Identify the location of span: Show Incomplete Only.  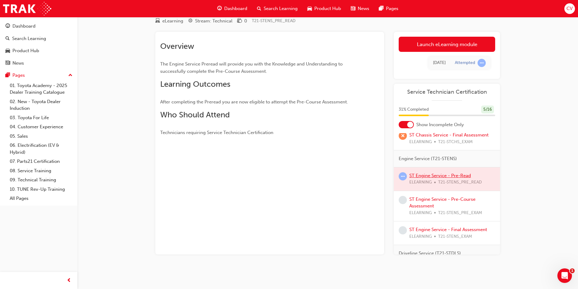
(440, 125).